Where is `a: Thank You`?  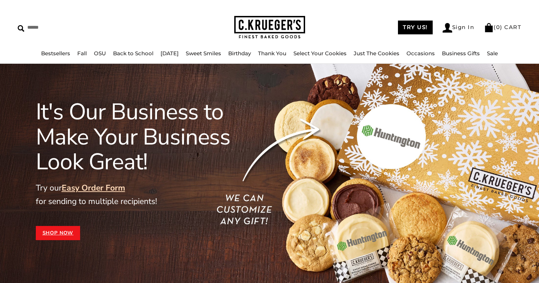 a: Thank You is located at coordinates (272, 53).